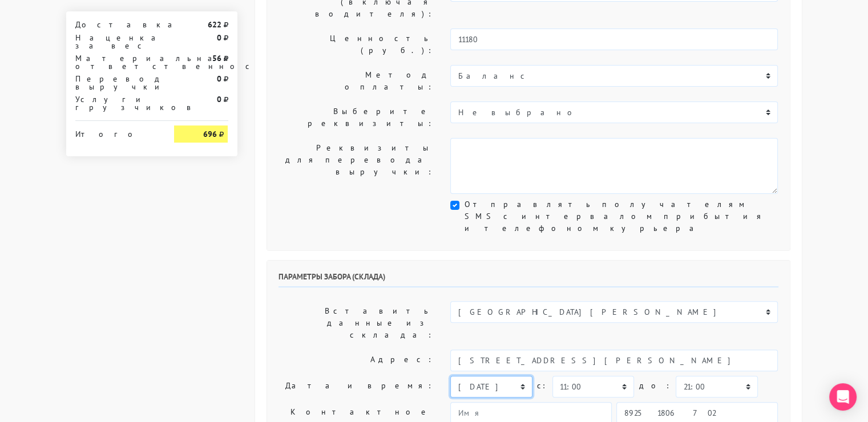 This screenshot has width=868, height=422. I want to click on label: Реквизиты для перевода выручки:, so click(356, 166).